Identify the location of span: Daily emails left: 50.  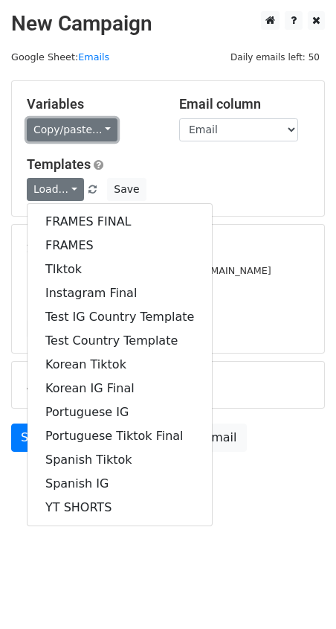
(275, 57).